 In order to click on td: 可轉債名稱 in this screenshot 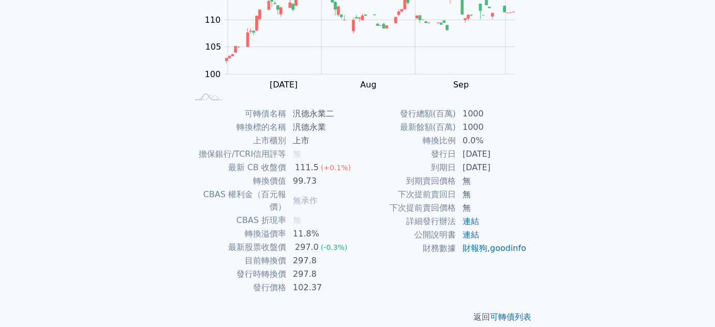, I will do `click(237, 114)`.